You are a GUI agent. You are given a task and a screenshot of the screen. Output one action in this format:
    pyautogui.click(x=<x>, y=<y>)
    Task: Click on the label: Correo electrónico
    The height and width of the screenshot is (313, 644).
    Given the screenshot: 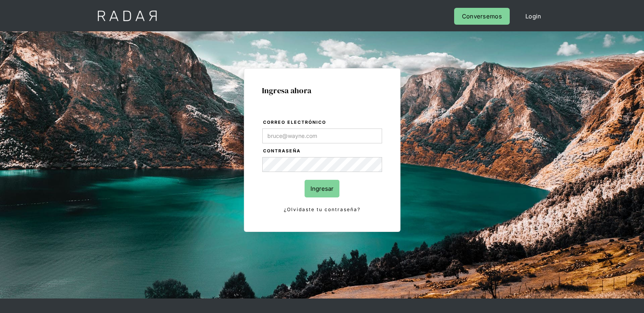 What is the action you would take?
    pyautogui.click(x=323, y=123)
    